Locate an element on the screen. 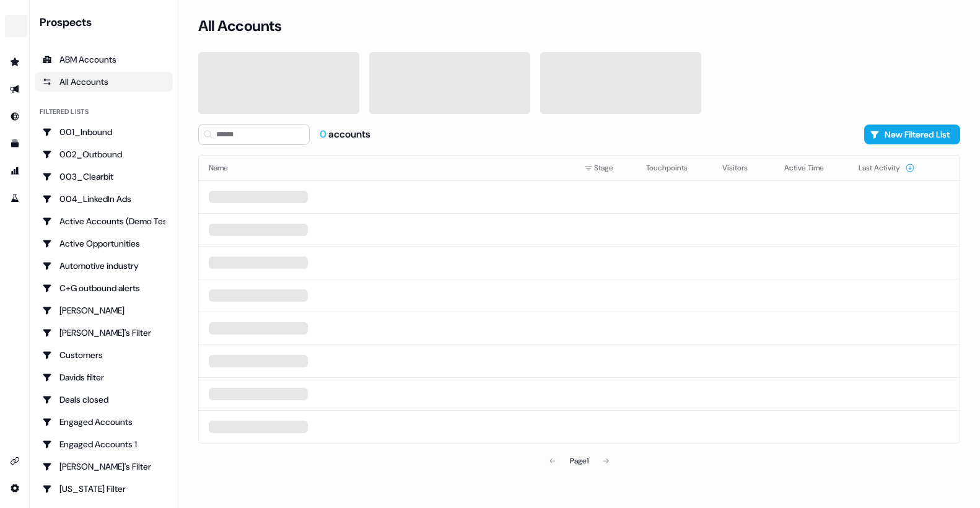 The width and height of the screenshot is (980, 508). a: Go to Active Opportunities is located at coordinates (104, 243).